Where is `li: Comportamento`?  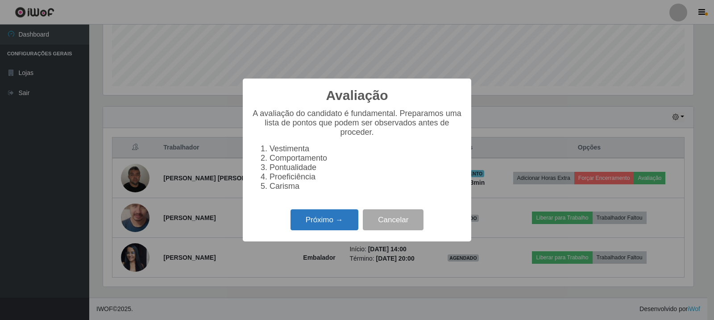
li: Comportamento is located at coordinates (366, 158).